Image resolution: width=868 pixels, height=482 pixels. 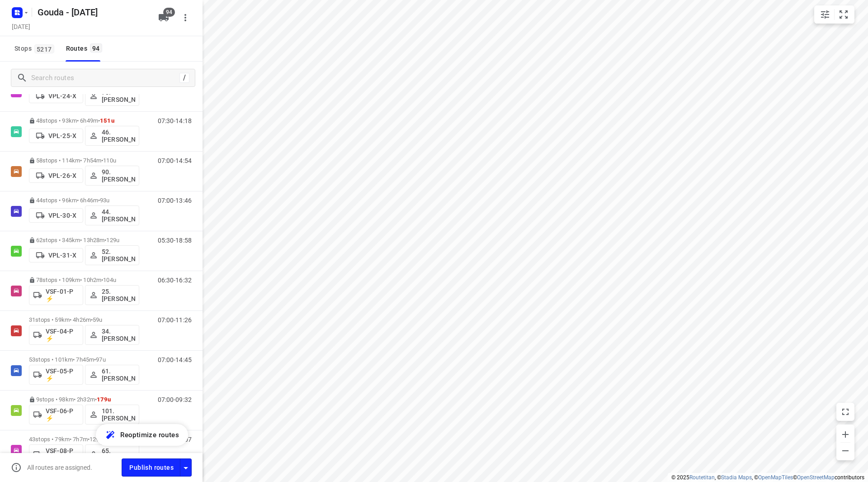 I want to click on span: 59u, so click(x=97, y=319).